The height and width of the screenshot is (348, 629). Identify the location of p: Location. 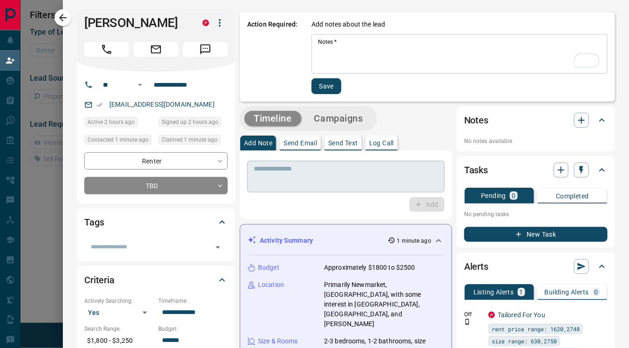
(271, 284).